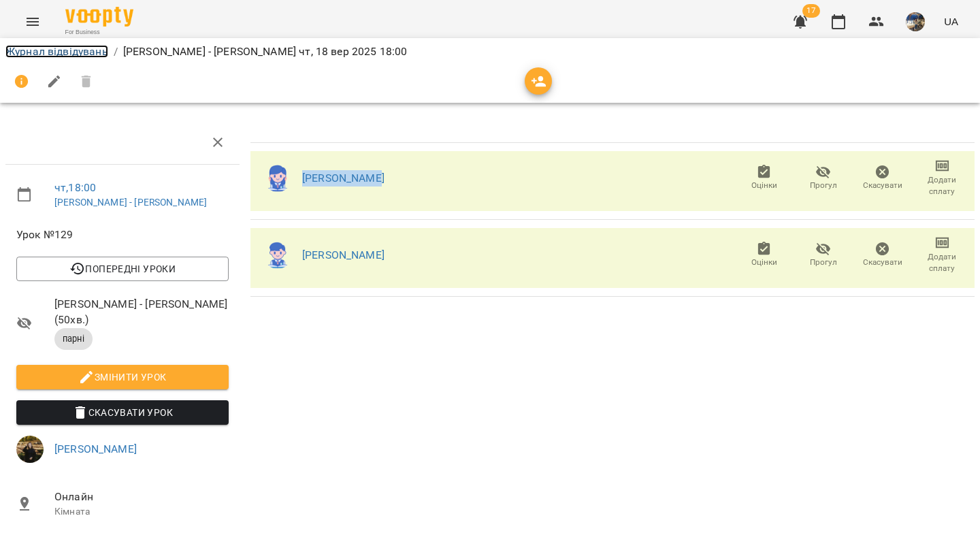 The height and width of the screenshot is (533, 980). Describe the element at coordinates (950, 21) in the screenshot. I see `span: UA` at that location.